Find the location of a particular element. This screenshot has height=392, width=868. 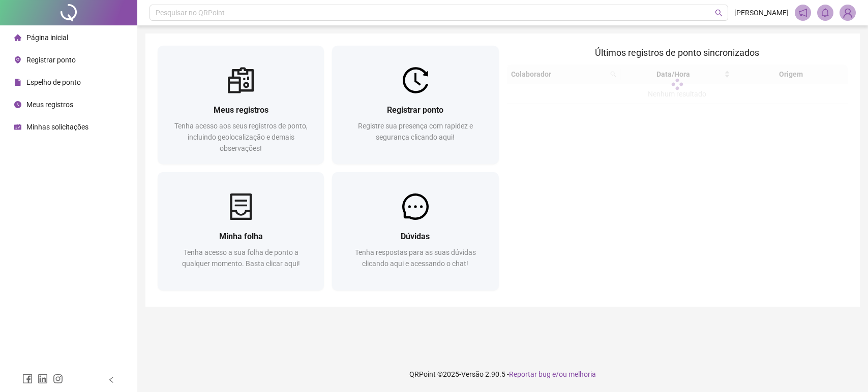

span: home is located at coordinates (18, 37).